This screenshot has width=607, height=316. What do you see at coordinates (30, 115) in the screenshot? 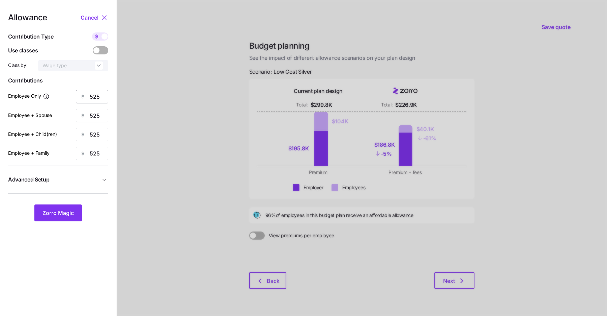
I see `label: Employee + Spouse` at bounding box center [30, 115].